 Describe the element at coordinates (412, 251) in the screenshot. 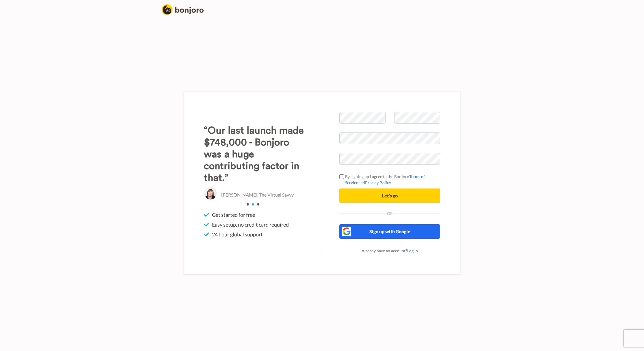

I see `a: Log in` at that location.